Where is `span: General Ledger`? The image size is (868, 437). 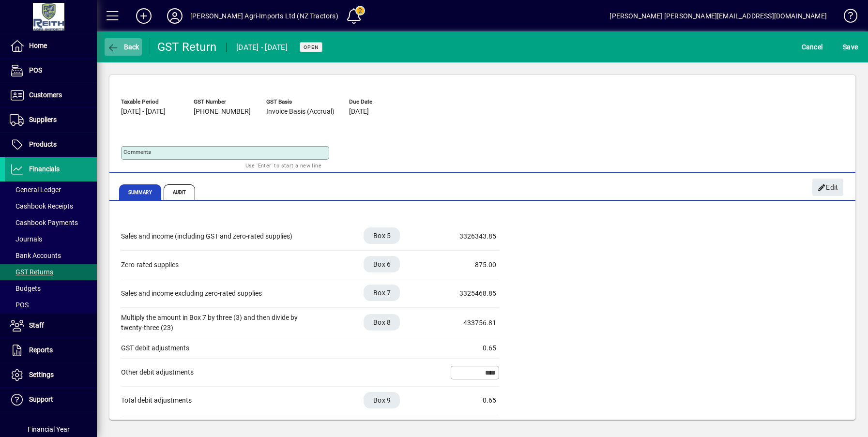 span: General Ledger is located at coordinates (35, 189).